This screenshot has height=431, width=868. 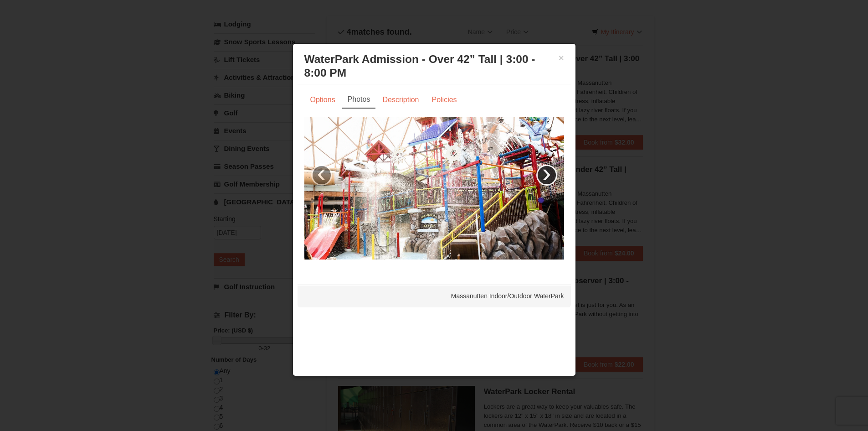 What do you see at coordinates (401, 100) in the screenshot?
I see `a: Description` at bounding box center [401, 100].